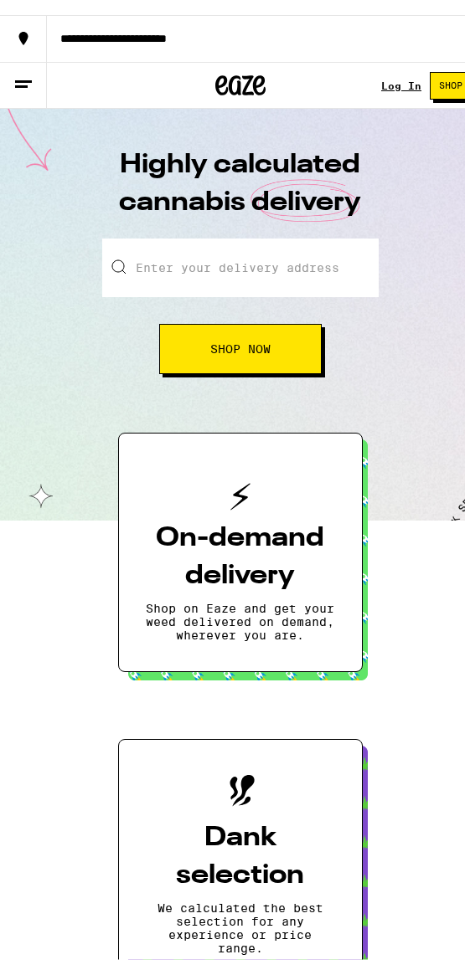 This screenshot has height=975, width=465. I want to click on h1: Highly calculated cannabis delivery, so click(240, 177).